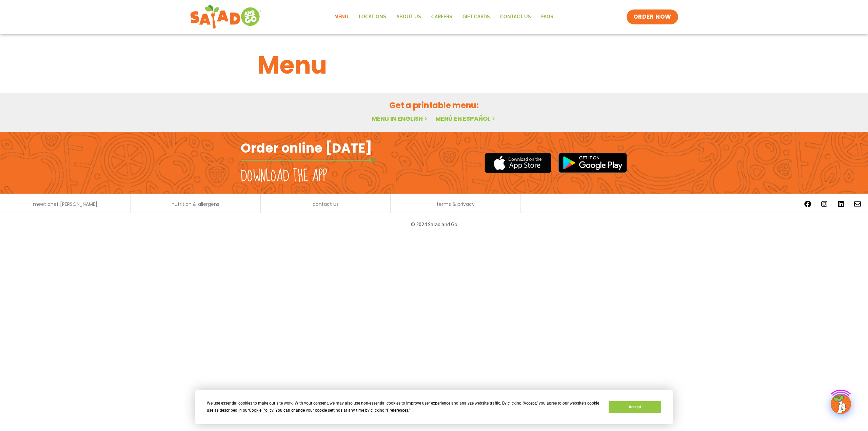 This screenshot has height=431, width=868. Describe the element at coordinates (226, 17) in the screenshot. I see `img: new-SAG-logo-768×292` at that location.